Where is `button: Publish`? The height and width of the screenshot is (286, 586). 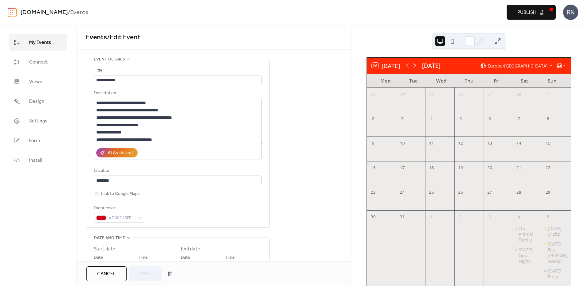
button: Publish is located at coordinates (532, 12).